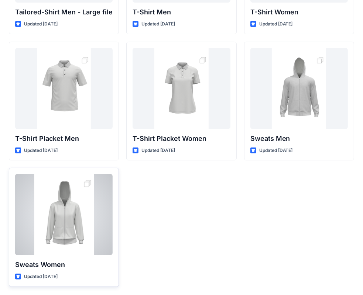 Image resolution: width=363 pixels, height=295 pixels. Describe the element at coordinates (64, 215) in the screenshot. I see `a: Sweats Women` at that location.